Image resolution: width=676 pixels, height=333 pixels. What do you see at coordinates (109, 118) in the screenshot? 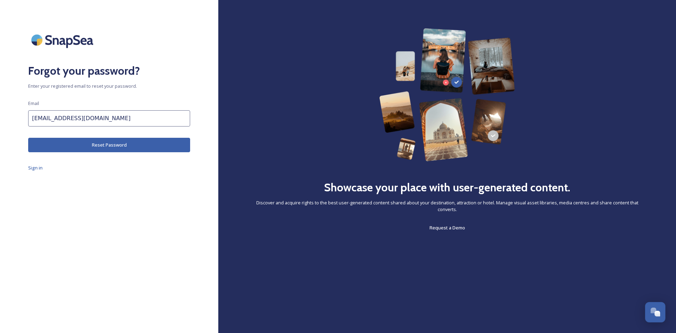
I see `input: john.doe@snapsea.io` at bounding box center [109, 118].